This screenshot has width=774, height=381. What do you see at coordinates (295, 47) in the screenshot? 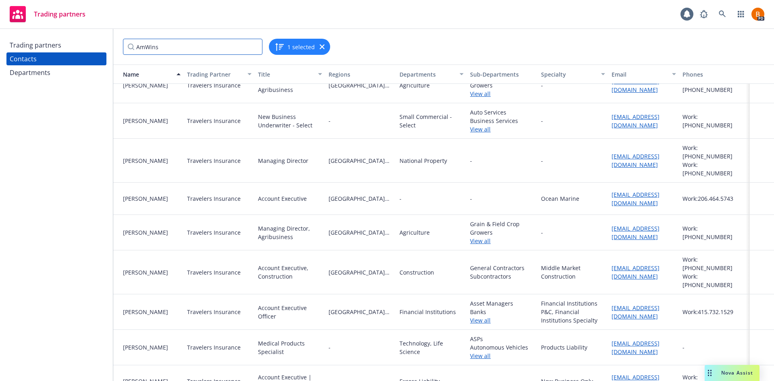
I see `button: 1 selected` at bounding box center [295, 47].